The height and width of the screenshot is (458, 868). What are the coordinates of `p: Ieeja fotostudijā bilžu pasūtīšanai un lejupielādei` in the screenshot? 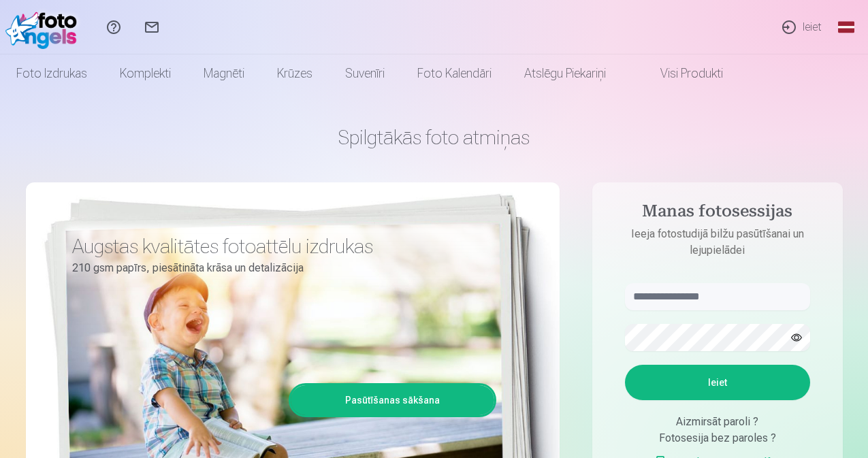 It's located at (717, 242).